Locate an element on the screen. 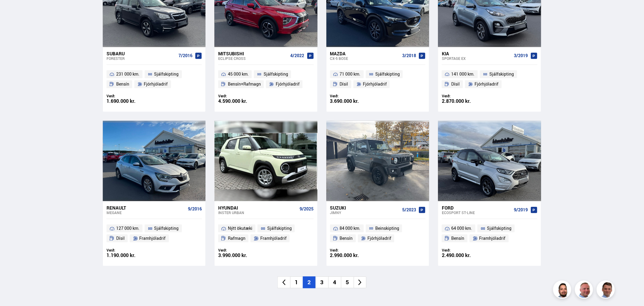  div: Hyundai is located at coordinates (258, 208).